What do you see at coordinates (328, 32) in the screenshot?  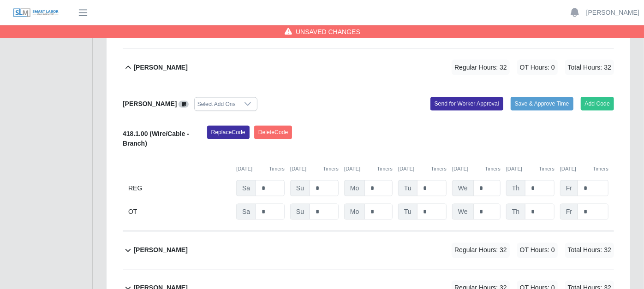 I see `span: Unsaved Changes` at bounding box center [328, 32].